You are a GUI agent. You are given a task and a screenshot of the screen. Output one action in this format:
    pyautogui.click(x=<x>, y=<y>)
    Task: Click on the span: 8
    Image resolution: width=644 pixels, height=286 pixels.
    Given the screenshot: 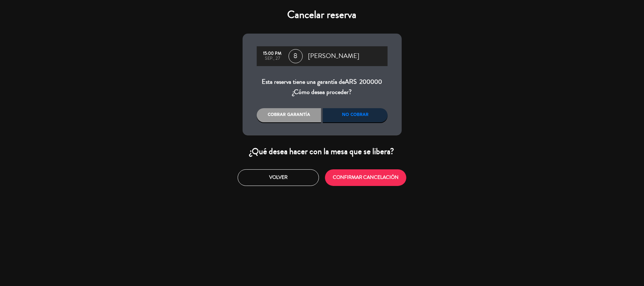 What is the action you would take?
    pyautogui.click(x=296, y=56)
    